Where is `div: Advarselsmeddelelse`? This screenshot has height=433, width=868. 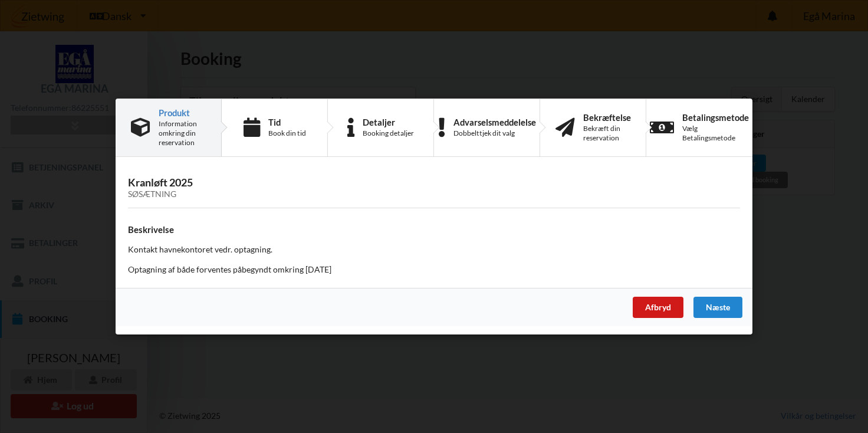 div: Advarselsmeddelelse is located at coordinates (495, 122).